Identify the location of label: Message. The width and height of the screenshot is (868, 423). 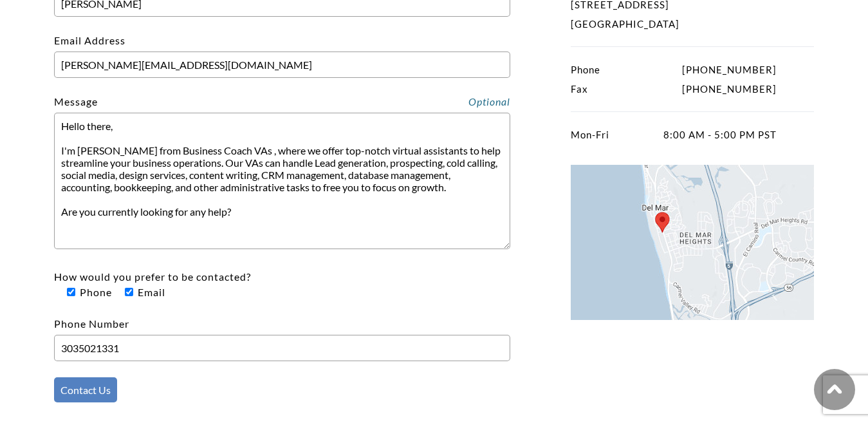
(76, 101).